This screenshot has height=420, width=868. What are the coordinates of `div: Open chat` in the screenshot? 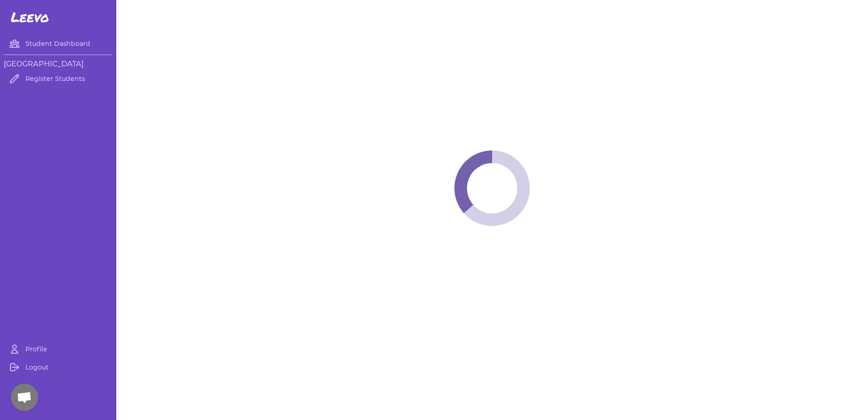 It's located at (24, 397).